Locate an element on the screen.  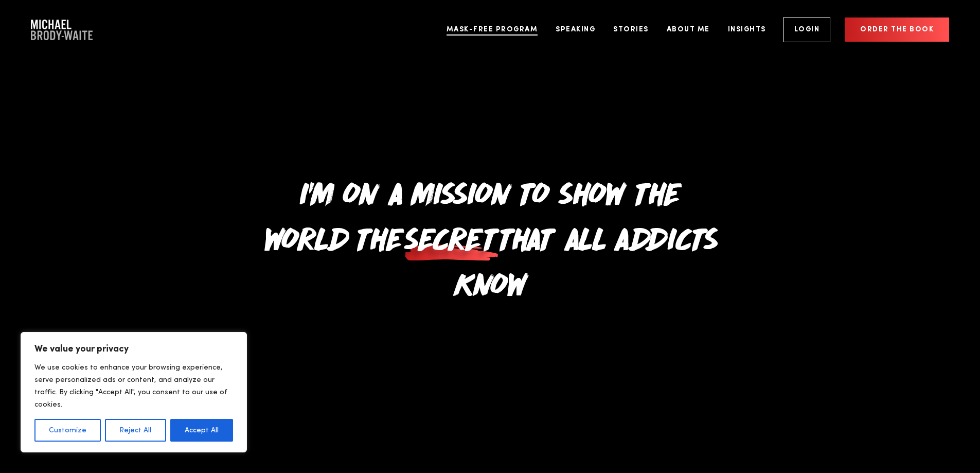
button: Accept All is located at coordinates (201, 430).